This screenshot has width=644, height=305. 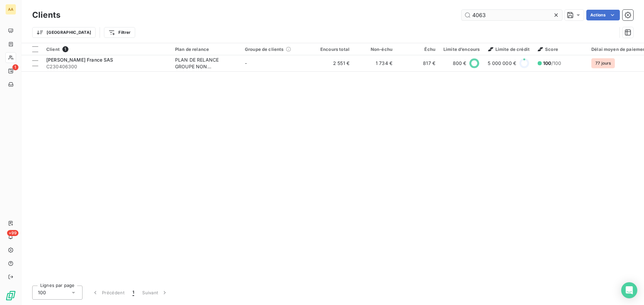 What do you see at coordinates (11, 296) in the screenshot?
I see `img: Logo LeanPay` at bounding box center [11, 296].